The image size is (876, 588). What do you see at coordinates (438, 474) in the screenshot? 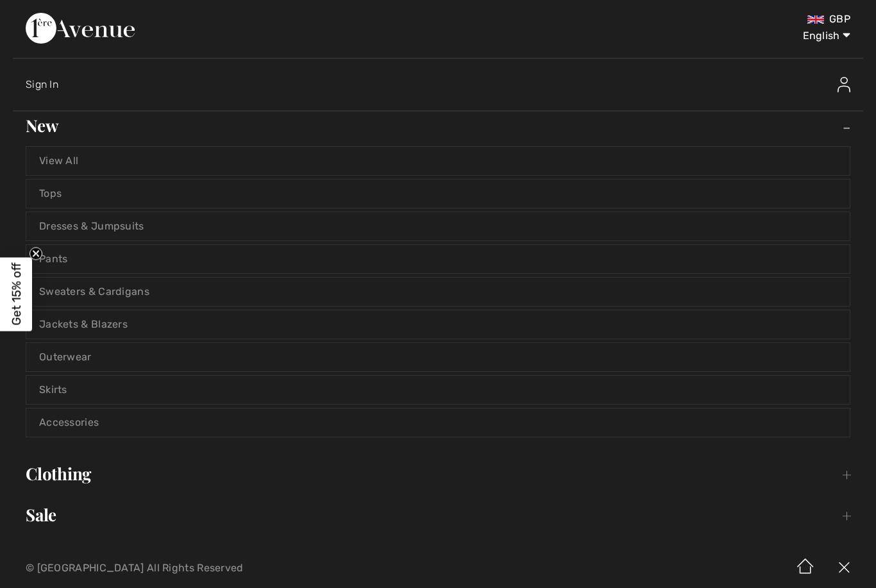
I see `a: Clothing` at bounding box center [438, 474].